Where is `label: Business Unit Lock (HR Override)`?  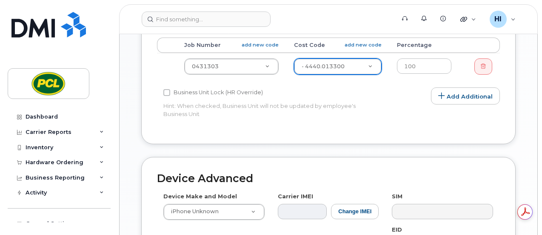 label: Business Unit Lock (HR Override) is located at coordinates (213, 92).